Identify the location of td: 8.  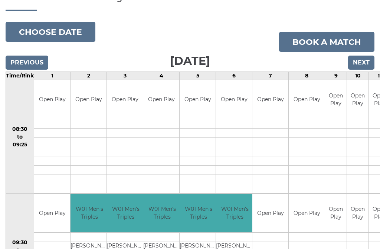
(307, 76).